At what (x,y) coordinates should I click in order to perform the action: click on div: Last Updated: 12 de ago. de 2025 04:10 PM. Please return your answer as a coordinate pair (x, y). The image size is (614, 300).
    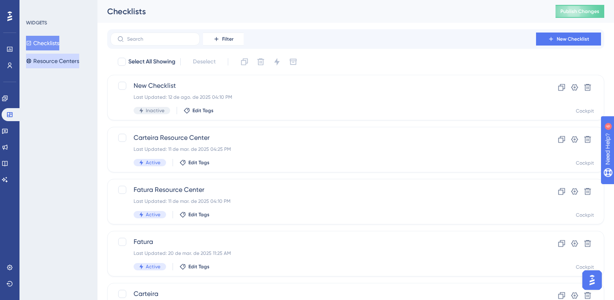
    Looking at the image, I should click on (323, 97).